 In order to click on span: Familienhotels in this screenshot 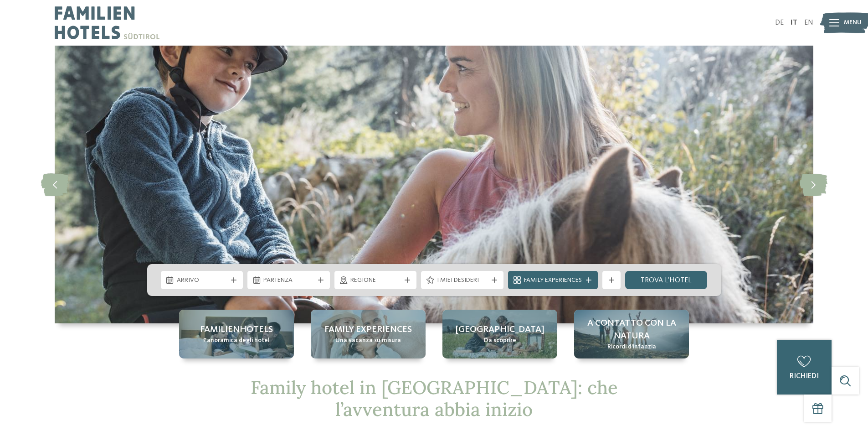, I will do `click(237, 330)`.